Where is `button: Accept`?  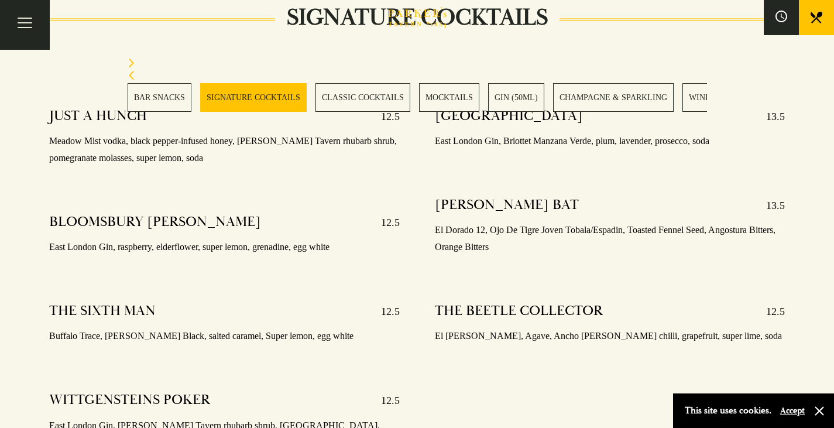
button: Accept is located at coordinates (792, 410).